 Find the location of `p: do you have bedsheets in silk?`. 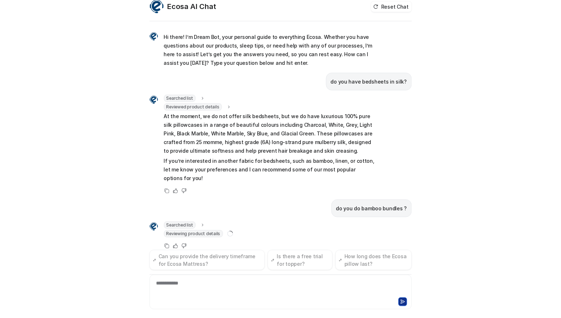

p: do you have bedsheets in silk? is located at coordinates (369, 82).